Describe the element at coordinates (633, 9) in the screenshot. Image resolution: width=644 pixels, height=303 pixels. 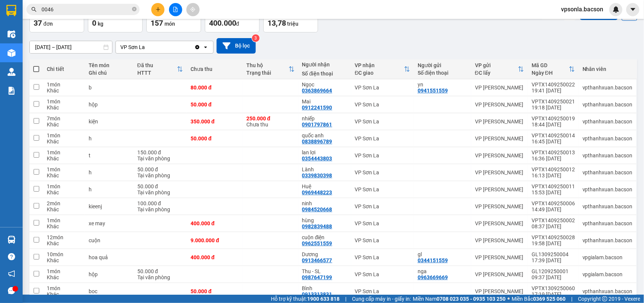
I see `span: caret-down` at that location.